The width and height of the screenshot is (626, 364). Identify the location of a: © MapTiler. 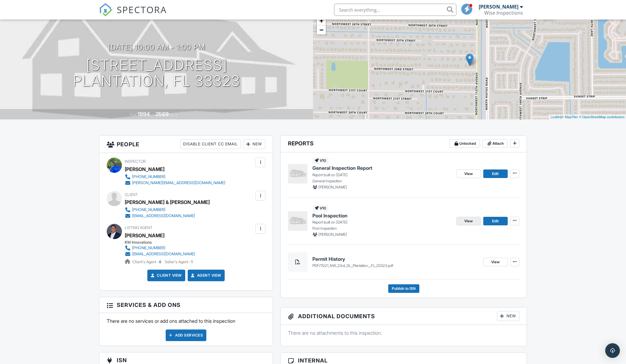
(570, 117).